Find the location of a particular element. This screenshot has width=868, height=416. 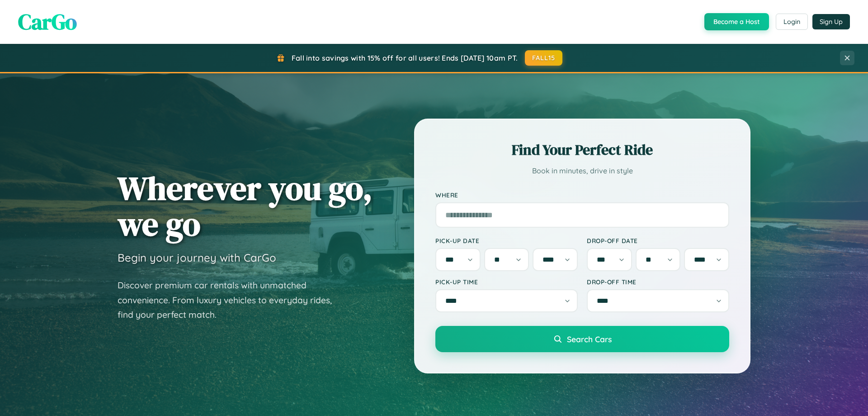

label: Pick-up Time is located at coordinates (506, 281).